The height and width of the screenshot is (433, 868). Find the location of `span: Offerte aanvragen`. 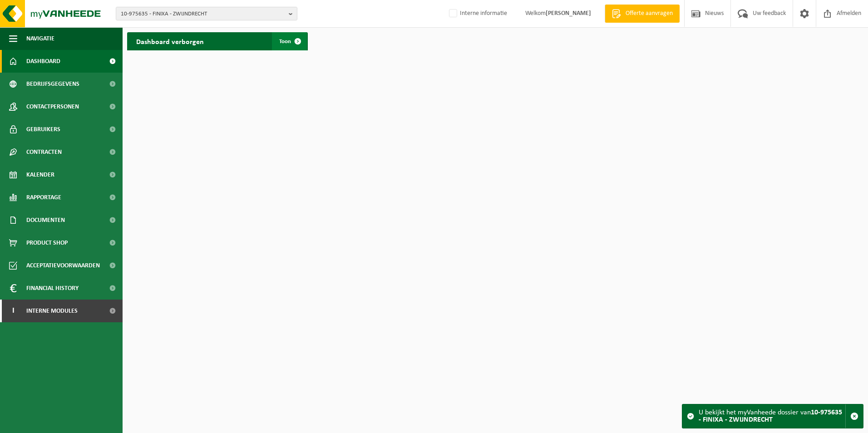

span: Offerte aanvragen is located at coordinates (649, 13).